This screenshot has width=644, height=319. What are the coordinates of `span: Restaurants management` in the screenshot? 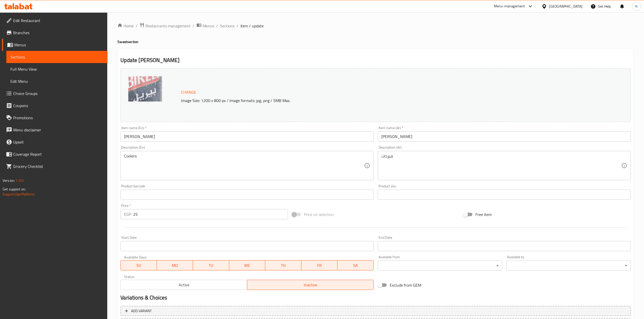 It's located at (168, 26).